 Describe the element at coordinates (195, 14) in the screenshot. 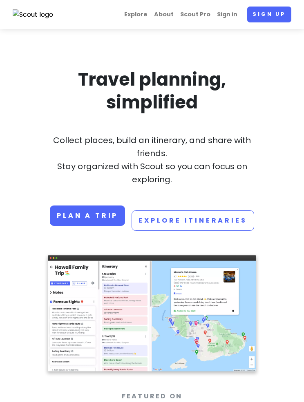

I see `a: Scout Pro` at that location.